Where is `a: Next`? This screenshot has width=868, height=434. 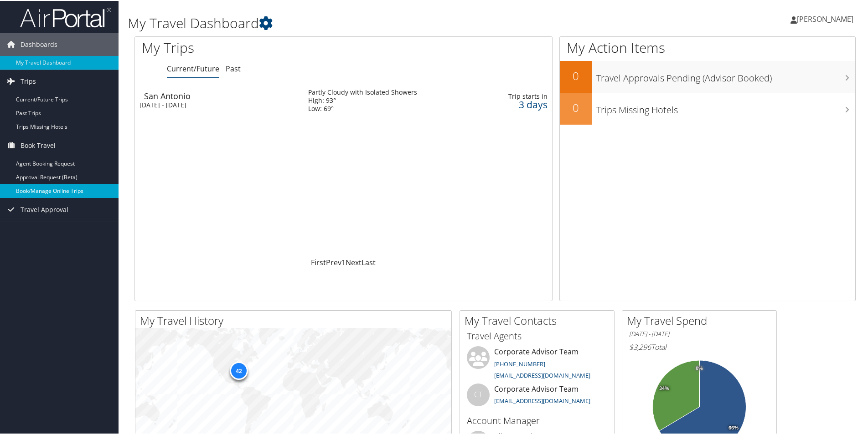
a: Next is located at coordinates (353, 262).